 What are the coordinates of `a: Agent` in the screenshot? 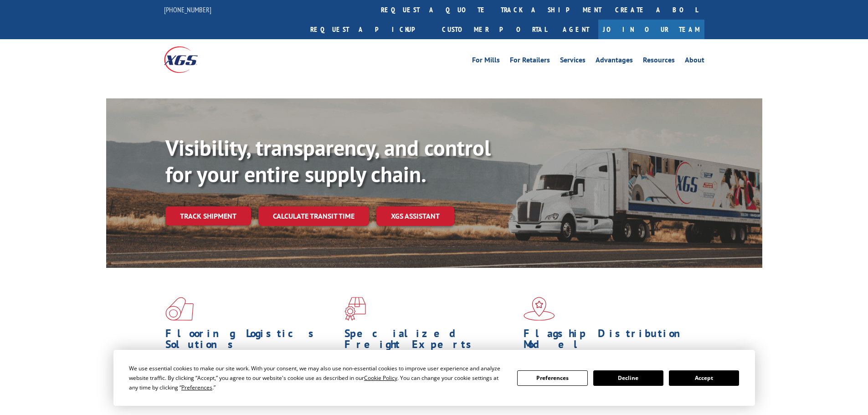 It's located at (576, 30).